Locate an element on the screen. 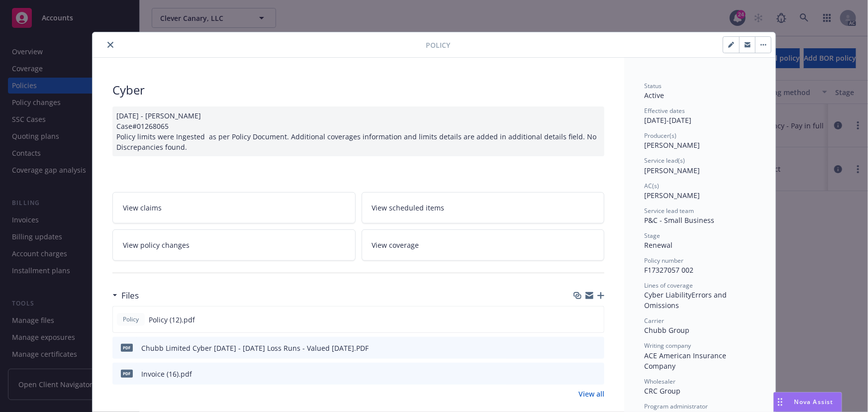 This screenshot has width=868, height=412. span: Status is located at coordinates (653, 85).